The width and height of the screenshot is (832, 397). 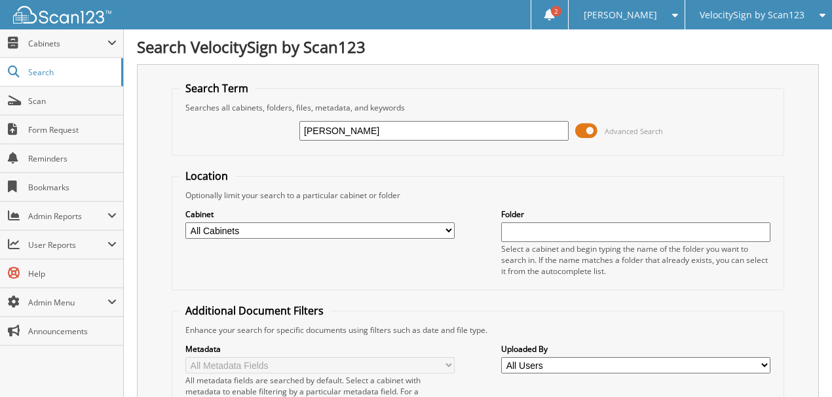 I want to click on span: Admin Reports, so click(x=67, y=216).